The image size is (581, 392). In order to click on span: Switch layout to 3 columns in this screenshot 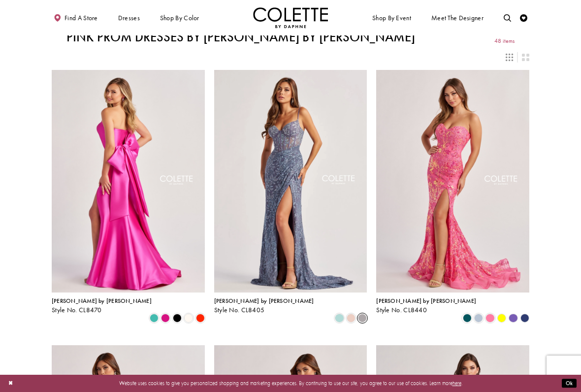, I will do `click(509, 57)`.